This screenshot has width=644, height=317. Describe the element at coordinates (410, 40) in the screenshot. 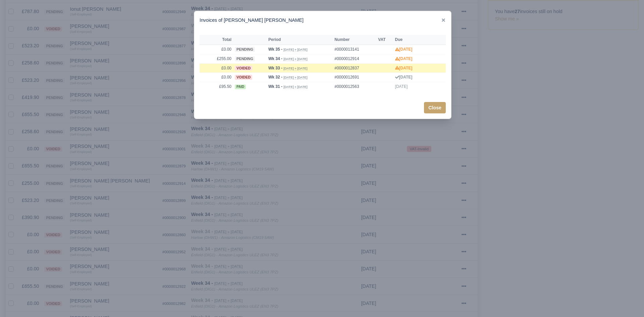

I see `th: Due` at that location.